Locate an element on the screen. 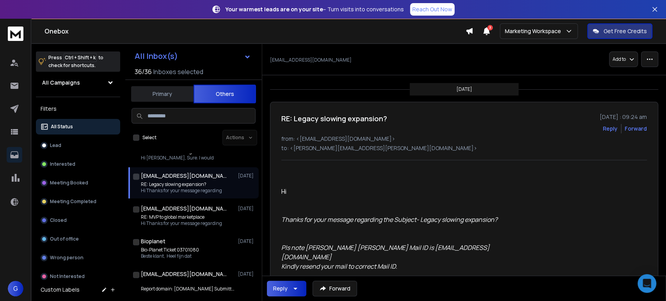  h3: Inboxes selected is located at coordinates (178, 72).